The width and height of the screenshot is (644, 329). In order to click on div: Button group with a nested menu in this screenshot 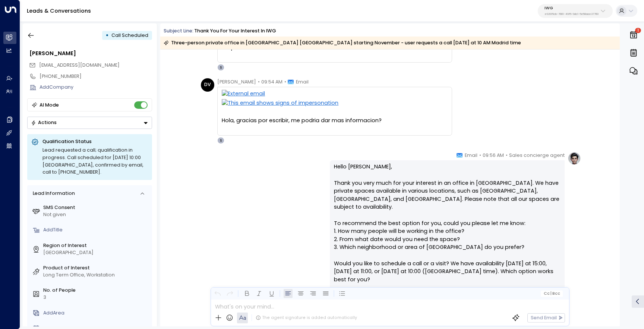, I will do `click(89, 123)`.